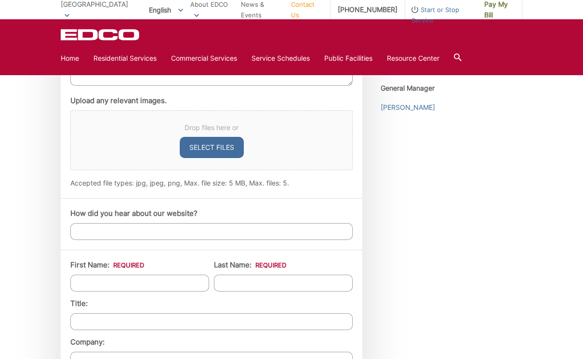  What do you see at coordinates (125, 58) in the screenshot?
I see `a: Residential Services` at bounding box center [125, 58].